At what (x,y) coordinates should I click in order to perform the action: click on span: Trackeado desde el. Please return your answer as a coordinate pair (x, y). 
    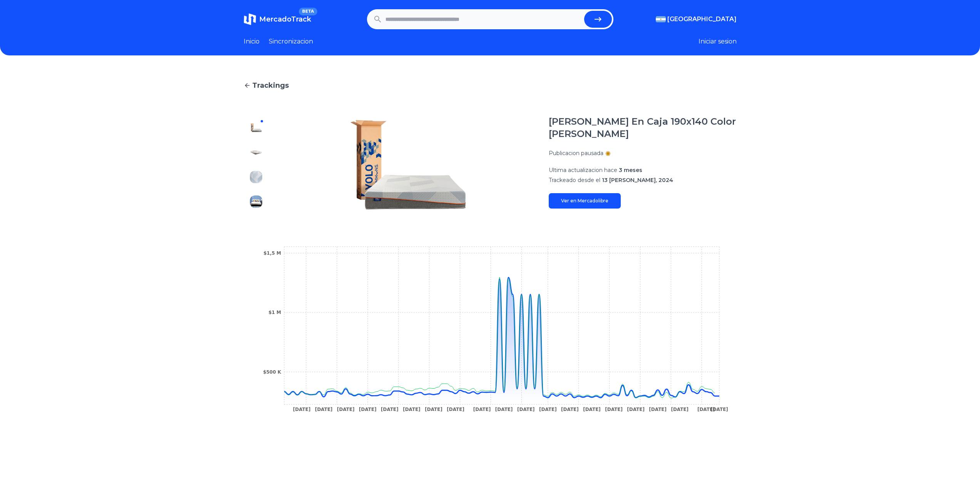
    Looking at the image, I should click on (574, 180).